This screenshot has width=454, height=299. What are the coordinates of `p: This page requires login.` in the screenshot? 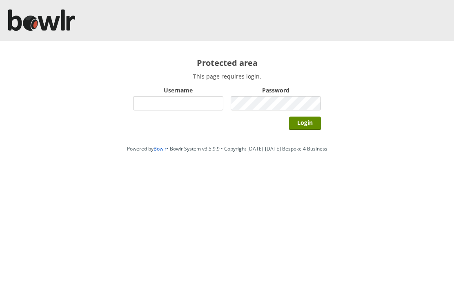 It's located at (227, 76).